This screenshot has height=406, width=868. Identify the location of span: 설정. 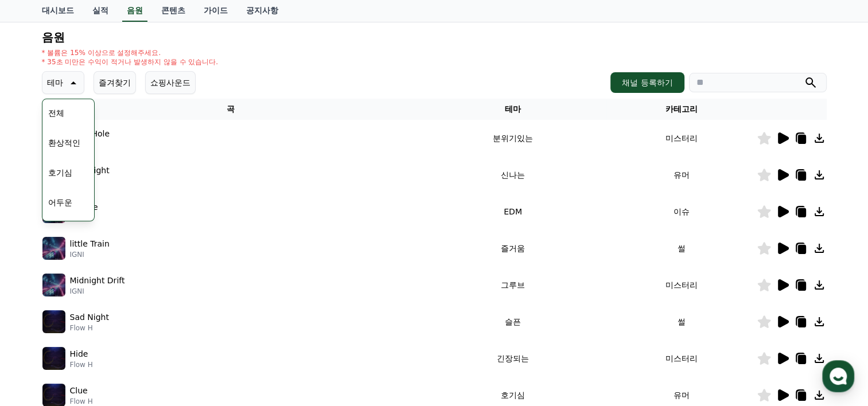
(185, 333).